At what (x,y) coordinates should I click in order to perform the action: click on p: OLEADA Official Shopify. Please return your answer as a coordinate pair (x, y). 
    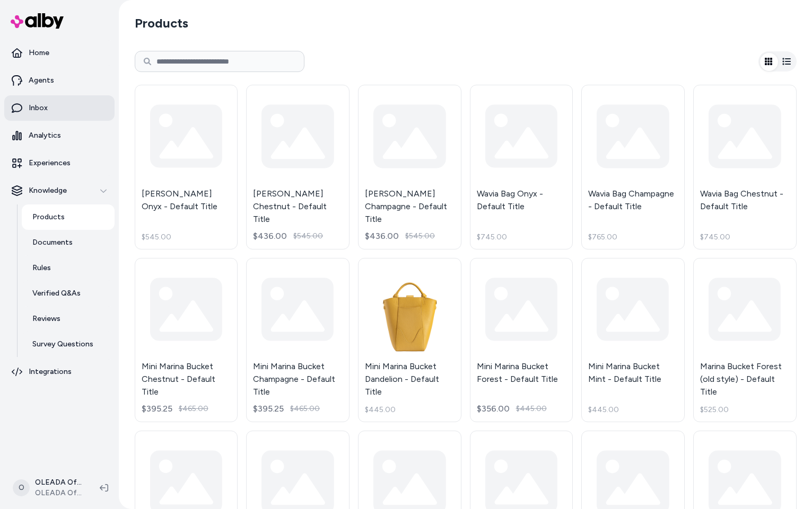
    Looking at the image, I should click on (59, 483).